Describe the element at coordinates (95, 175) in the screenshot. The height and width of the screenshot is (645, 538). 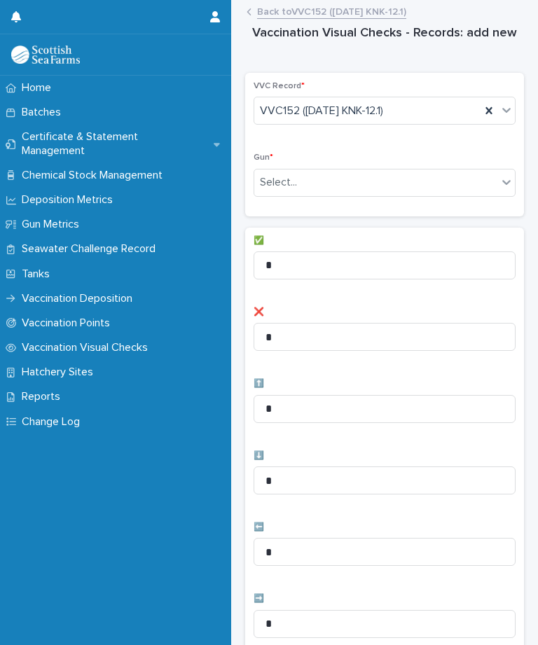
I see `p: Chemical Stock Management` at that location.